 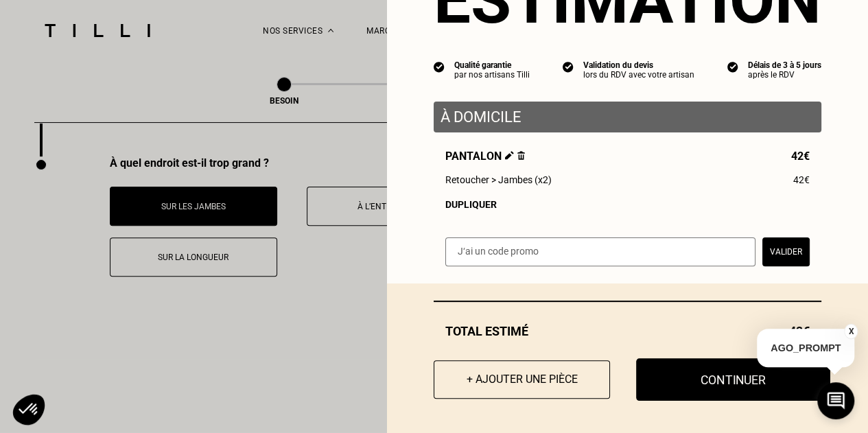 I want to click on input: J‘ai un code promo, so click(x=600, y=252).